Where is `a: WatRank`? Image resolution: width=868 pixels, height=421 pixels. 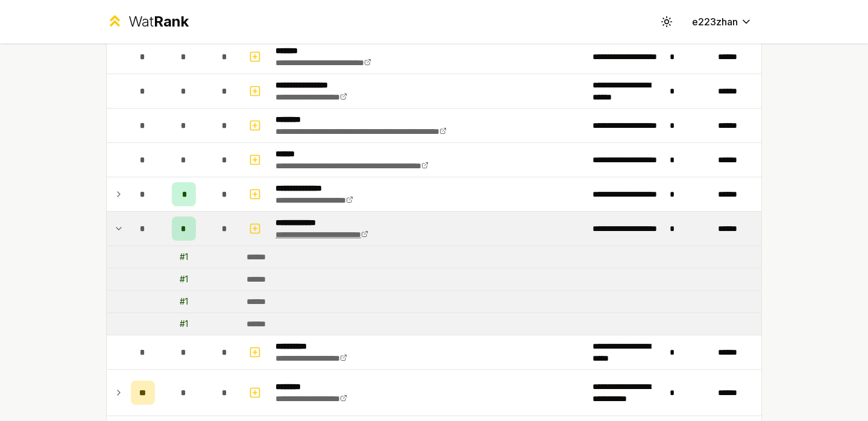
a: WatRank is located at coordinates (147, 22).